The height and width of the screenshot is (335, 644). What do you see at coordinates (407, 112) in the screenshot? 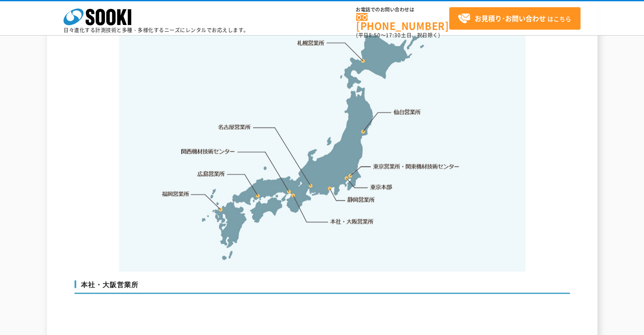
I see `a: 仙台営業所` at bounding box center [407, 112].